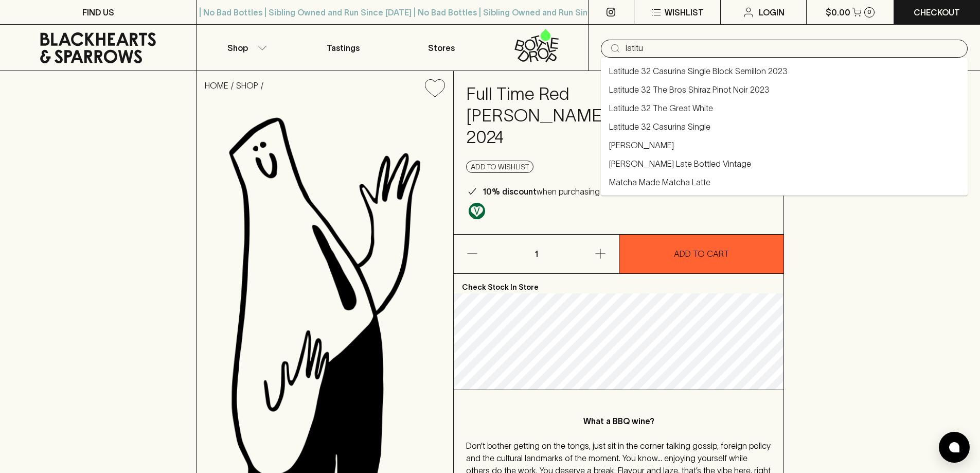  I want to click on a: Latitude 32 Casurina Single Block Semillon 2023, so click(698, 71).